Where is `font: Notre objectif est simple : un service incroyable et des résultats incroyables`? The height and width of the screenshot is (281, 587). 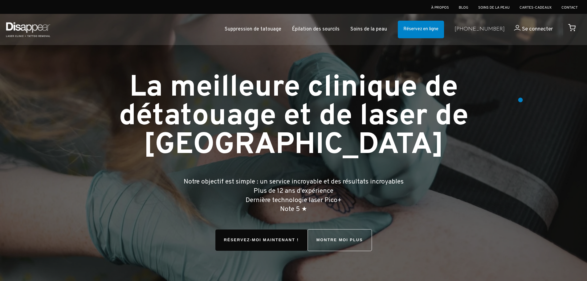
font: Notre objectif est simple : un service incroyable et des résultats incroyables is located at coordinates (294, 182).